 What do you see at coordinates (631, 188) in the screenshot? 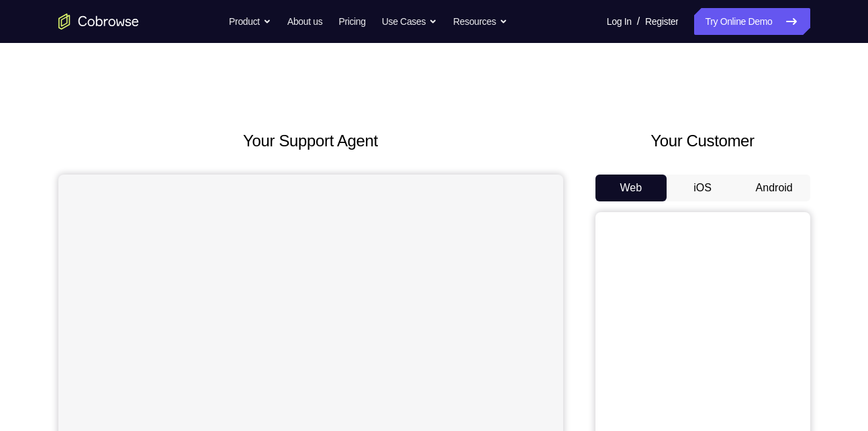
I see `button: Web` at bounding box center [631, 188].